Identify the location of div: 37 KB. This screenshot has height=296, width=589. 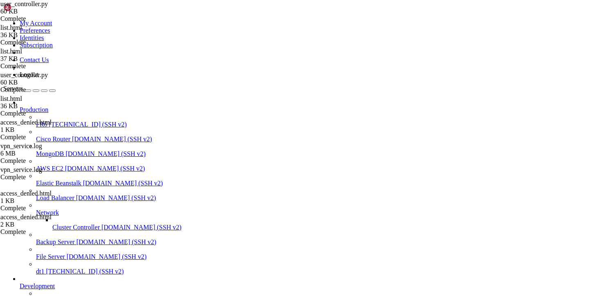
(41, 59).